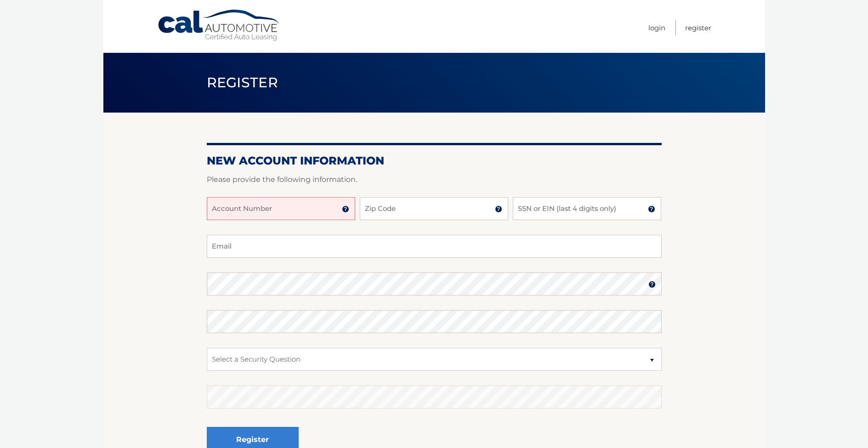  I want to click on input: SSN or EIN (last 4 digits only), so click(586, 209).